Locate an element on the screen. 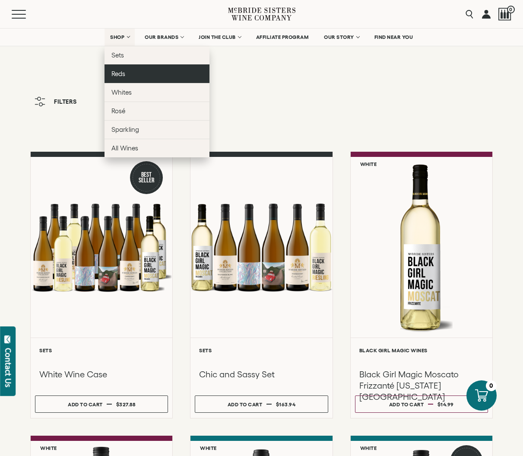 This screenshot has width=523, height=456. span: 0 is located at coordinates (511, 10).